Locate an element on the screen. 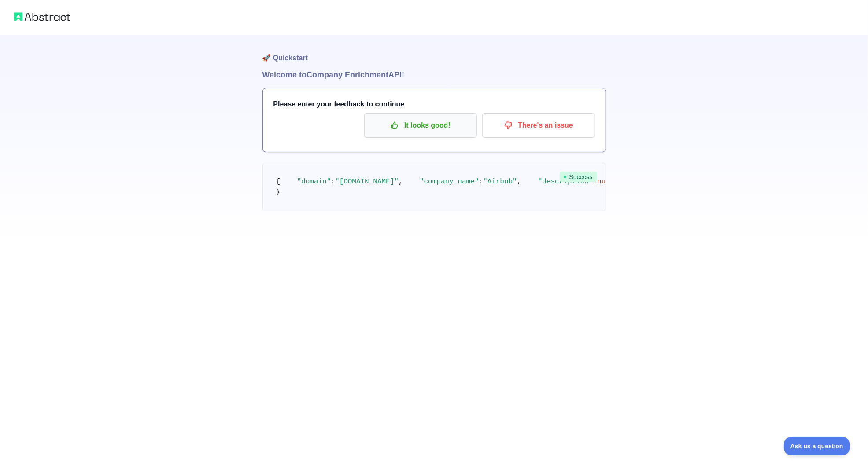 The height and width of the screenshot is (473, 868). p: There's an issue is located at coordinates (538, 125).